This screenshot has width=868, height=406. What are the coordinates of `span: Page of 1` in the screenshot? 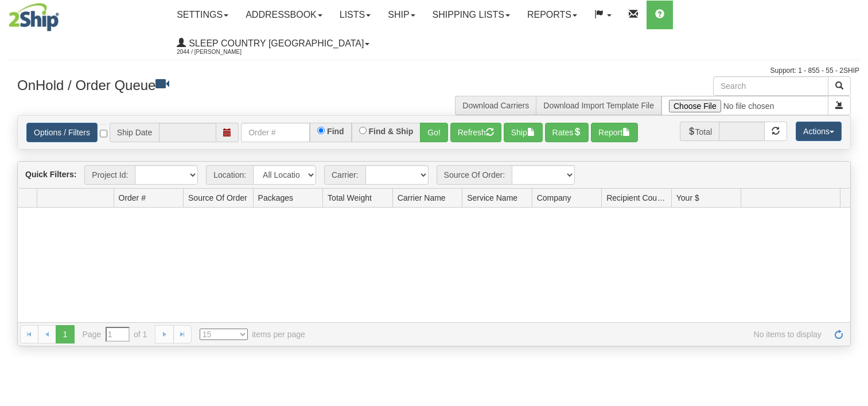 It's located at (115, 334).